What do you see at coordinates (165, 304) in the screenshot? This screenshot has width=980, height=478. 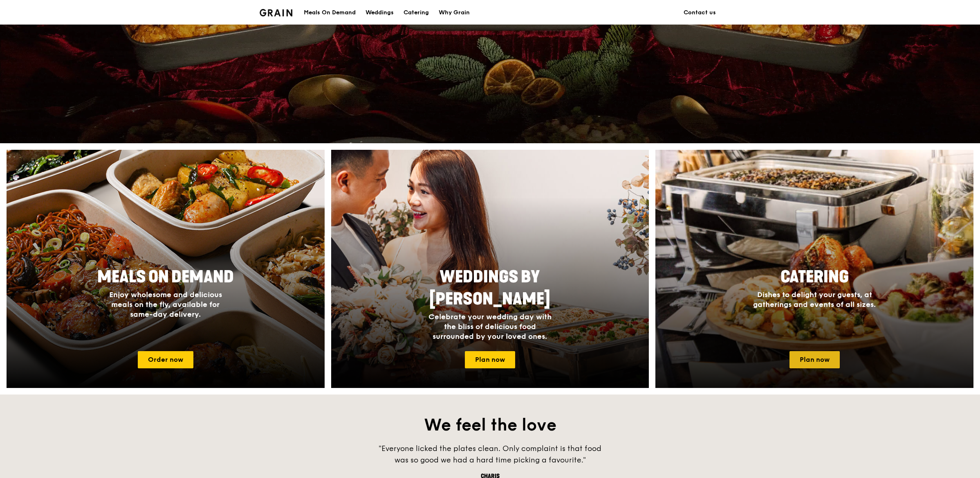 I see `span: Enjoy wholesome and delicious meals on the fly, available for same-day delivery.` at bounding box center [165, 304].